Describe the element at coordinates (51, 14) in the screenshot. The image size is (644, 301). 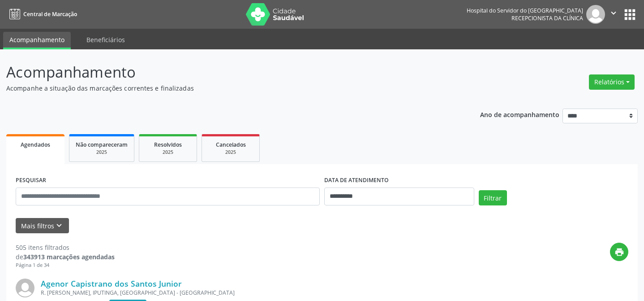
I see `span: Central de Marcação` at that location.